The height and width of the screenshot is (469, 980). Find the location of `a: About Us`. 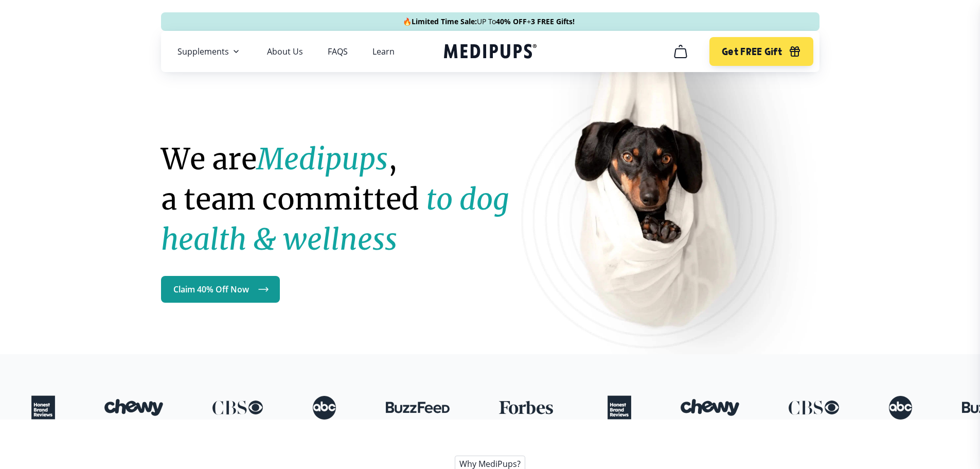

a: About Us is located at coordinates (285, 51).